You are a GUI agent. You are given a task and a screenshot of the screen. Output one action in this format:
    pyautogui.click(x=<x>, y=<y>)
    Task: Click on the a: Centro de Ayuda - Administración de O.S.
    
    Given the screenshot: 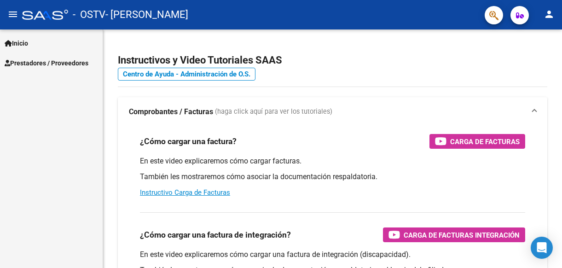 What is the action you would take?
    pyautogui.click(x=186, y=74)
    